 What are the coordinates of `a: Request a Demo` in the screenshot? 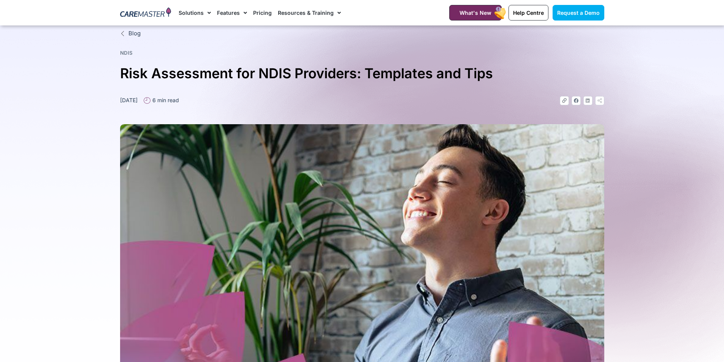 It's located at (579, 13).